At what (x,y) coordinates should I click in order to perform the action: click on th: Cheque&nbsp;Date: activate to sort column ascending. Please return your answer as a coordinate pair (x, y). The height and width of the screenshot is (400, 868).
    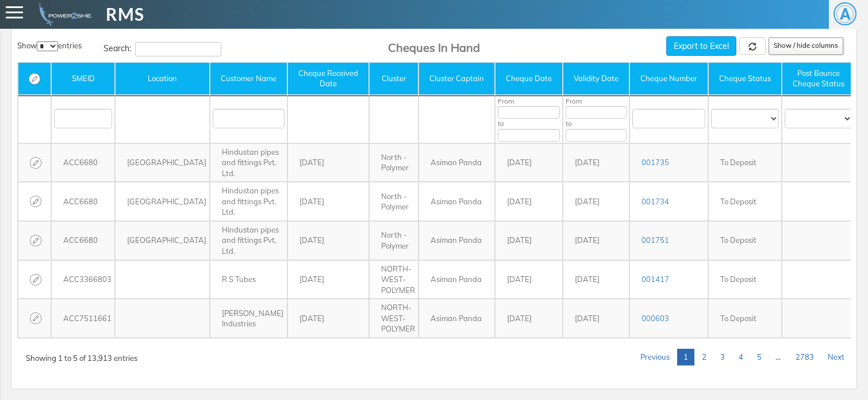
    Looking at the image, I should click on (529, 79).